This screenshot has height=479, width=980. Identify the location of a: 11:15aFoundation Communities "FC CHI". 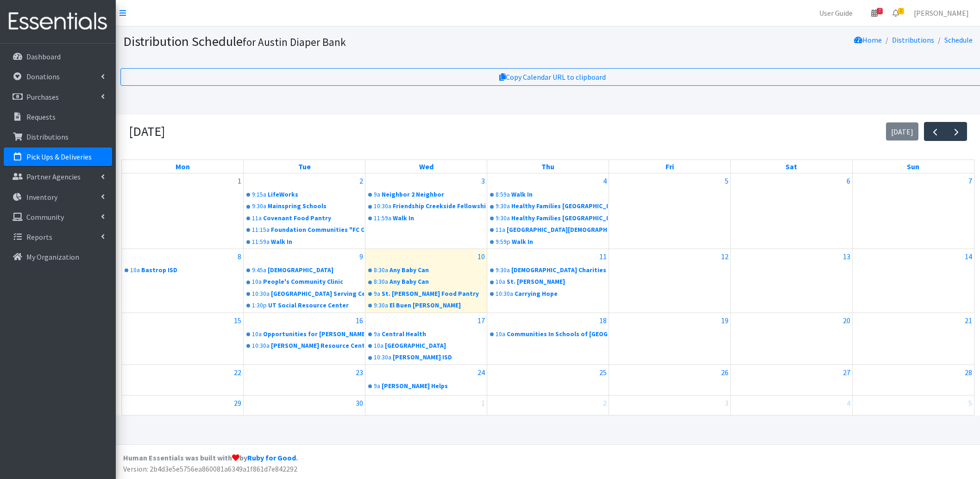
(305, 230).